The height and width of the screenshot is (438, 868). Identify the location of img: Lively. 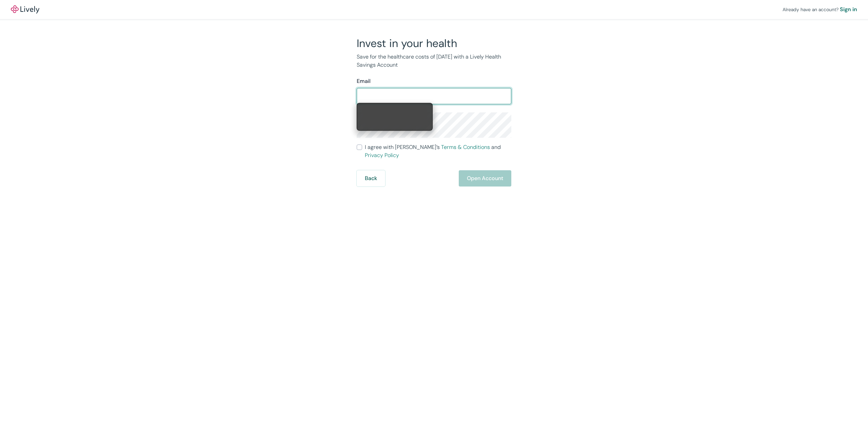
(25, 10).